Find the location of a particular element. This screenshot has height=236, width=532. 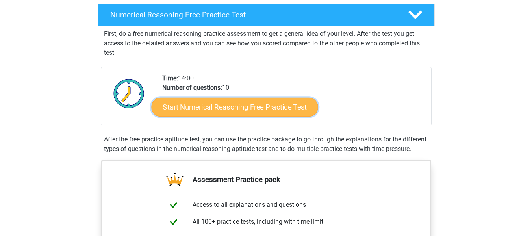

h4: Numerical Reasoning Free Practice Test is located at coordinates (253, 15).